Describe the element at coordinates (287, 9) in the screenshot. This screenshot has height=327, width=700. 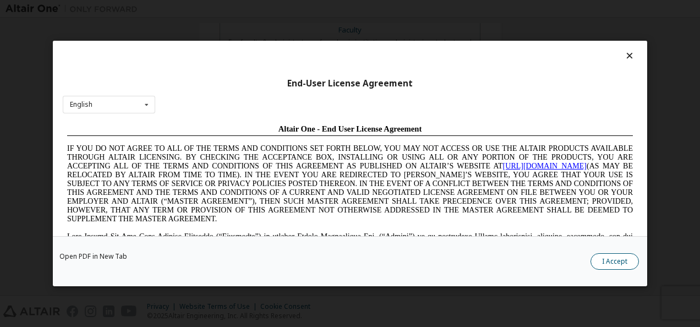
I see `span: Altair One - End User License Agreement` at that location.